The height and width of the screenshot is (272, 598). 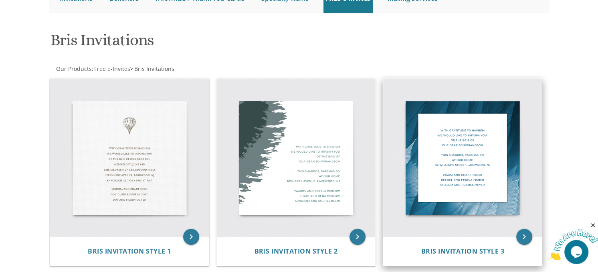 I want to click on span: Bris Invitation Style 3, so click(x=463, y=251).